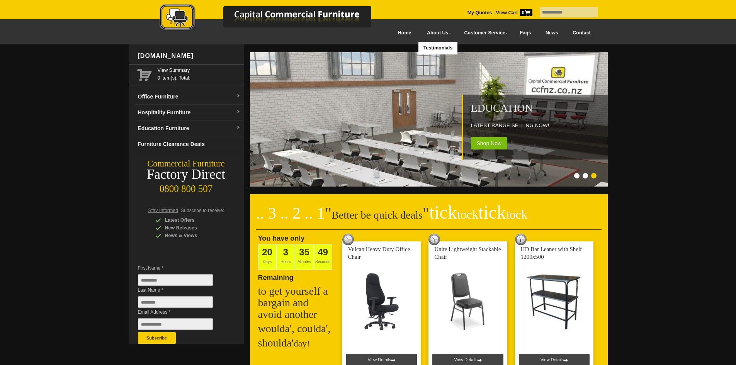  Describe the element at coordinates (323, 257) in the screenshot. I see `span: Seconds` at that location.